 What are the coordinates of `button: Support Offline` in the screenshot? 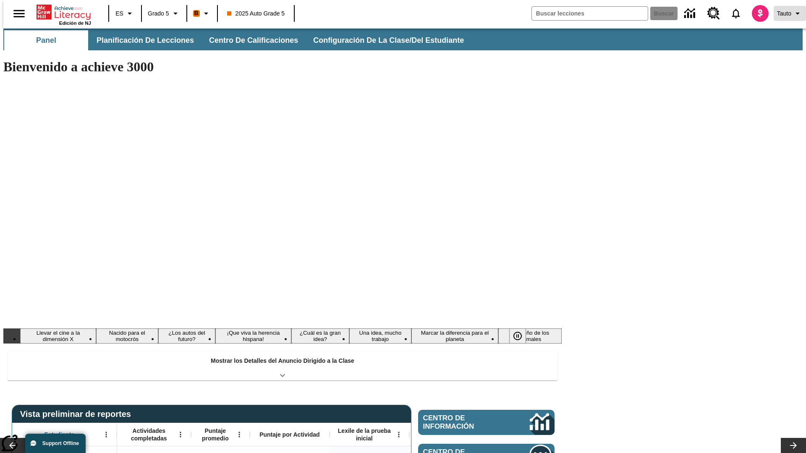 It's located at (55, 444).